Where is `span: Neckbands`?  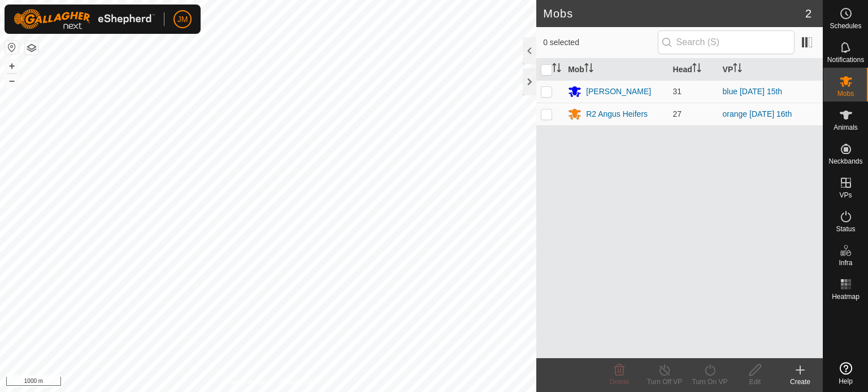
span: Neckbands is located at coordinates (845, 162).